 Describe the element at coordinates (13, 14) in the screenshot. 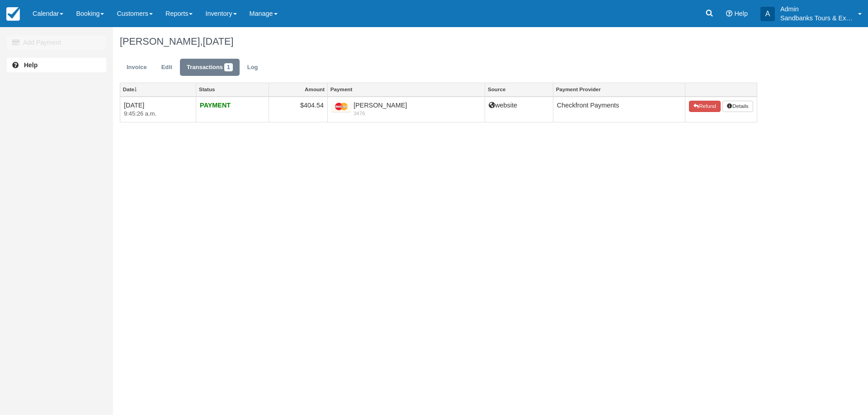

I see `img: checkfront-main-nav-mini-logo.png` at that location.